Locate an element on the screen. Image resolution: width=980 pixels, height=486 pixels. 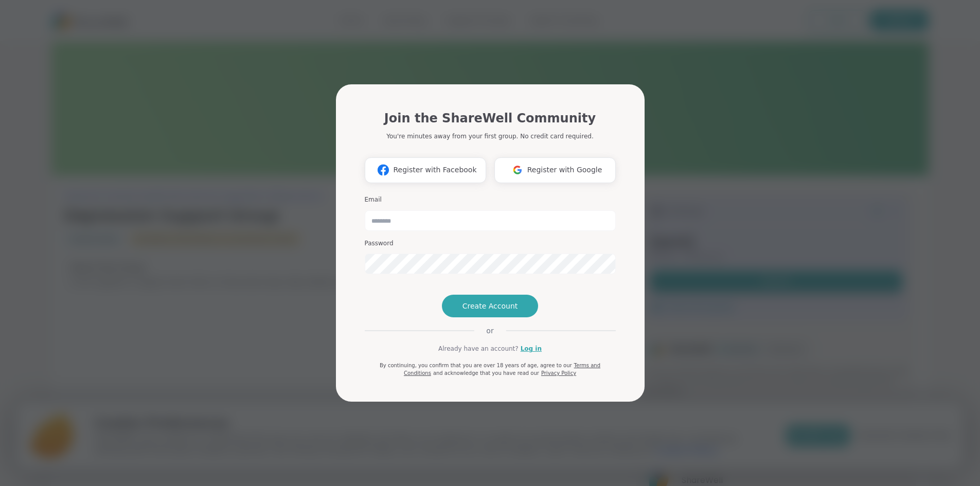
span: and acknowledge that you have read our is located at coordinates (486, 373).